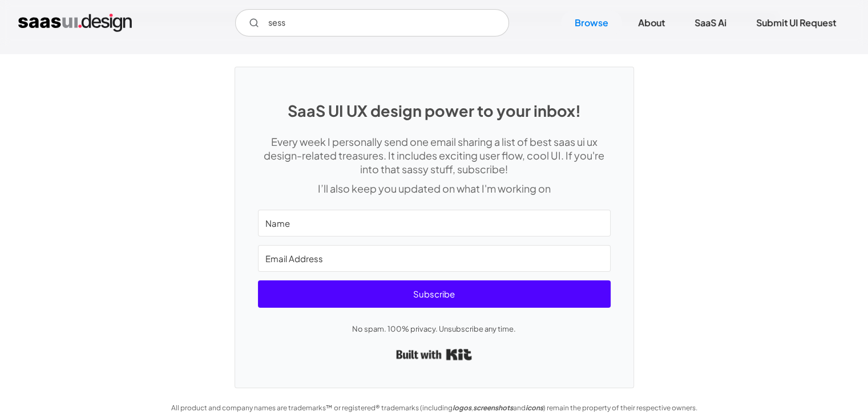  I want to click on em: screenshots, so click(493, 408).